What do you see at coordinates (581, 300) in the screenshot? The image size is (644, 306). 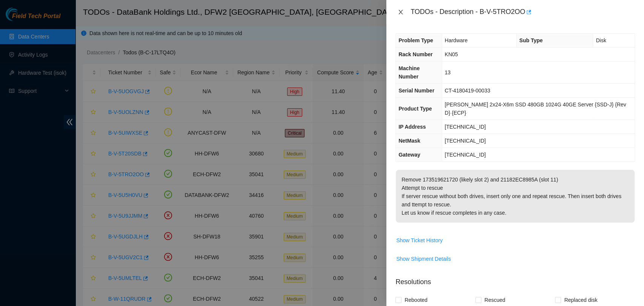 I see `span: Replaced disk` at bounding box center [581, 300].